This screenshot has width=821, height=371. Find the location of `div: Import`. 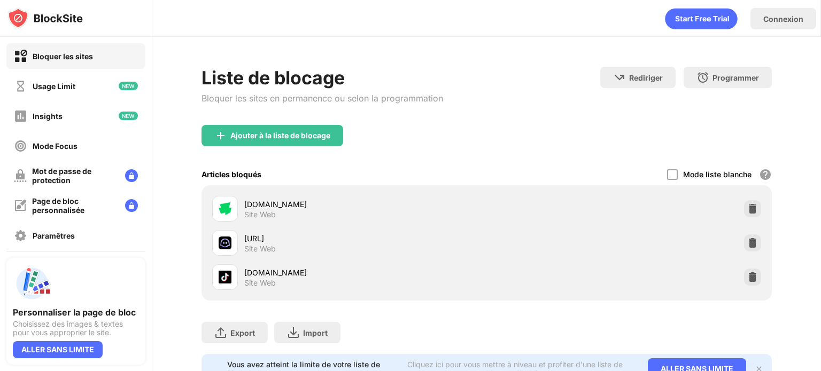

div: Import is located at coordinates (315, 333).